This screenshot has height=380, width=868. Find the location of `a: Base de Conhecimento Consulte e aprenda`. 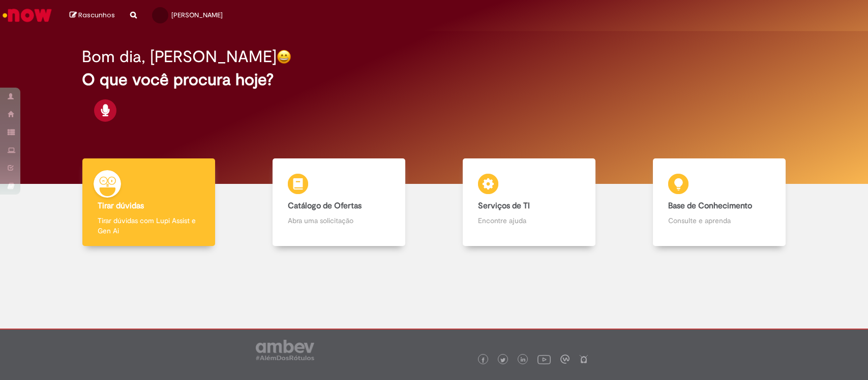

a: Base de Conhecimento Consulte e aprenda is located at coordinates (720, 202).